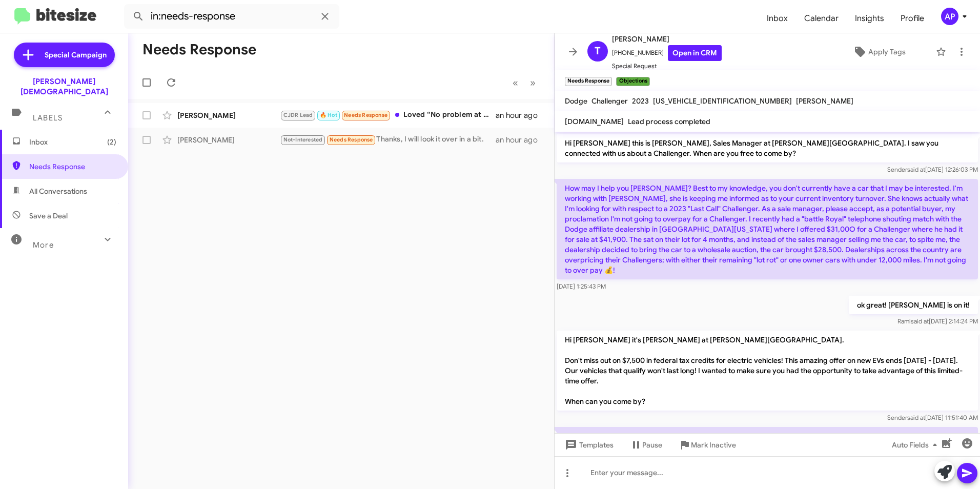  Describe the element at coordinates (878, 52) in the screenshot. I see `button: Apply Tags` at that location.